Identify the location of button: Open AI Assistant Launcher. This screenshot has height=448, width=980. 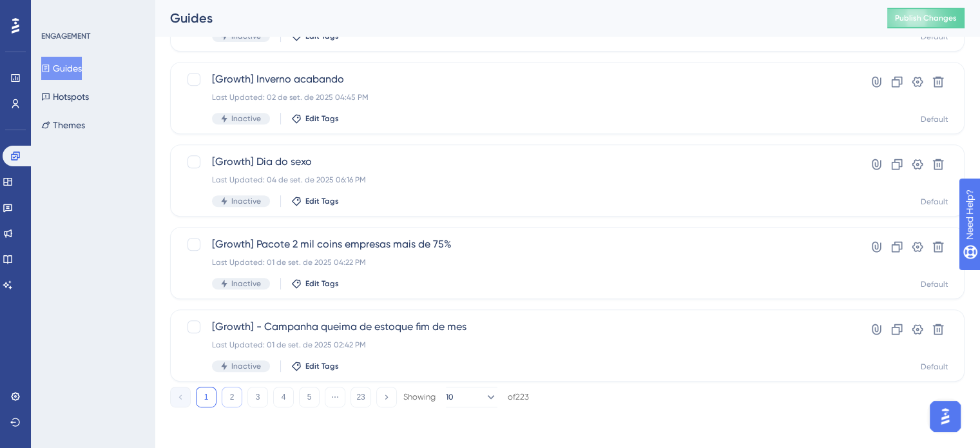
(19, 19).